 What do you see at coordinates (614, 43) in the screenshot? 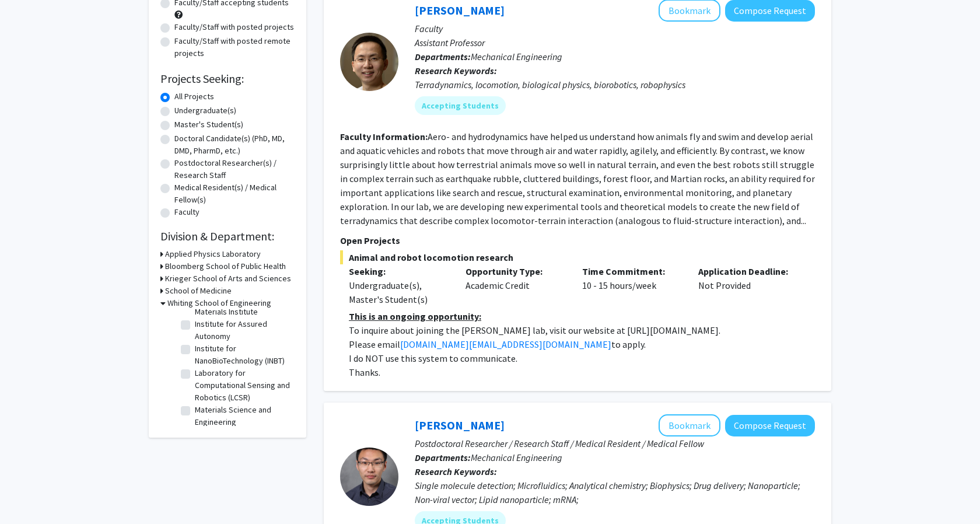
I see `p: Assistant Professor` at bounding box center [614, 43].